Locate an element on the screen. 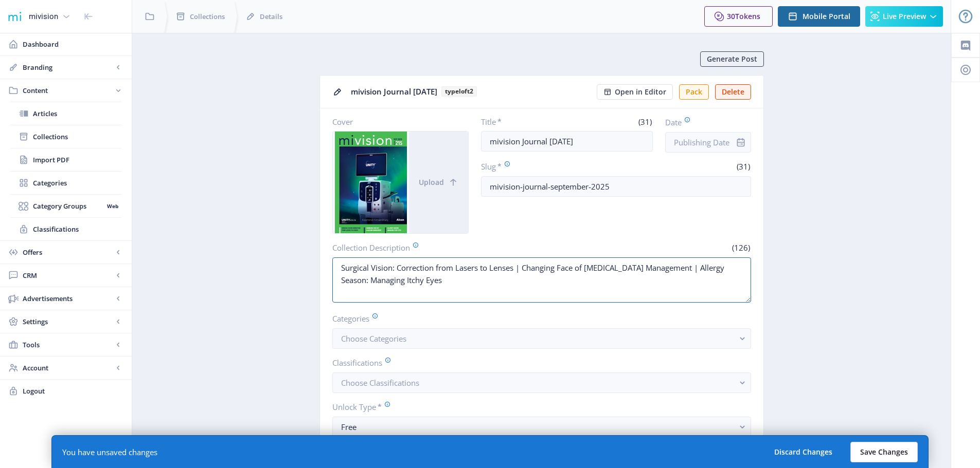 The height and width of the screenshot is (468, 980). span: Choose Categories is located at coordinates (373, 339).